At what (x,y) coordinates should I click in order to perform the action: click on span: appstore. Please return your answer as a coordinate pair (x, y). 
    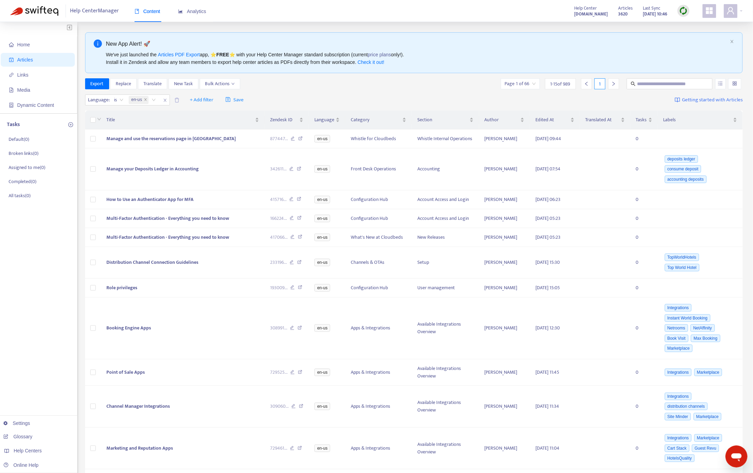
    Looking at the image, I should click on (709, 11).